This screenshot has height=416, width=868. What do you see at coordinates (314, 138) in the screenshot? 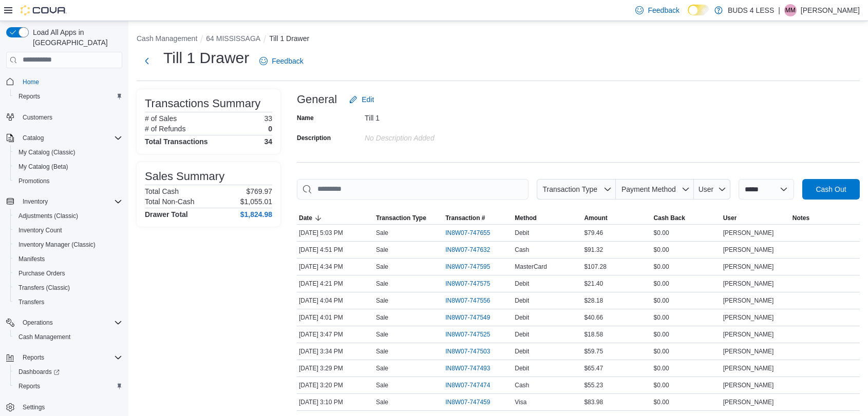
I see `label: Description` at bounding box center [314, 138].